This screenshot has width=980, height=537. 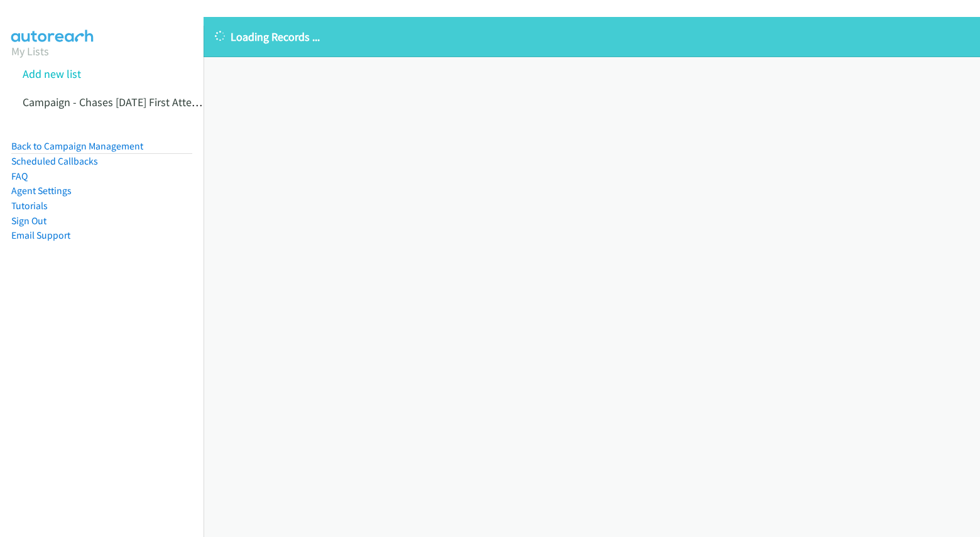 I want to click on a: Add new list, so click(x=51, y=73).